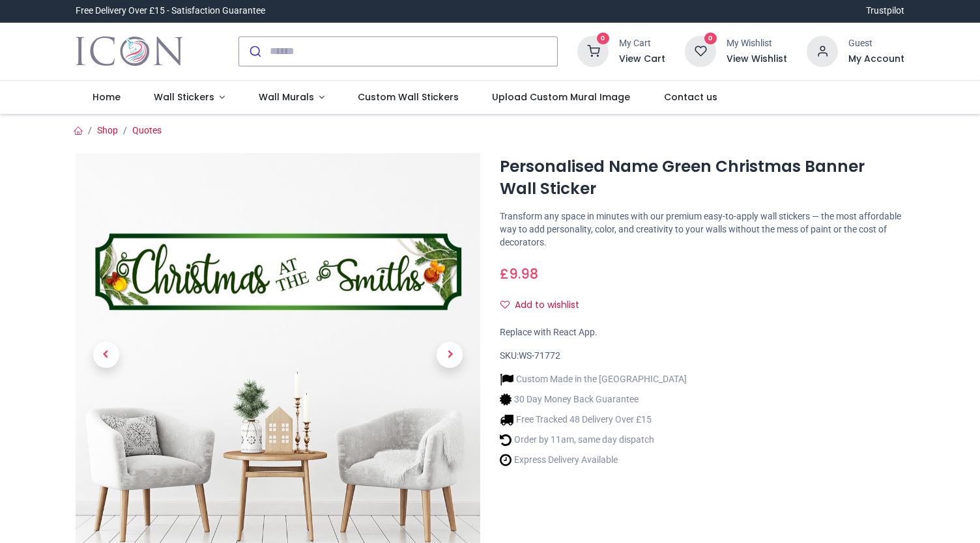 Image resolution: width=980 pixels, height=543 pixels. What do you see at coordinates (545, 305) in the screenshot?
I see `button: Add to wishlistAdd to wishlist` at bounding box center [545, 305].